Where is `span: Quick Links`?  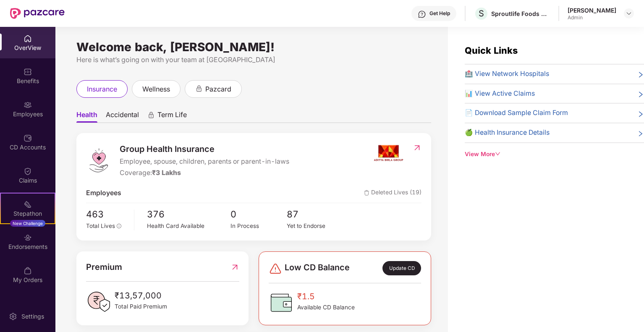 span: Quick Links is located at coordinates (491, 51).